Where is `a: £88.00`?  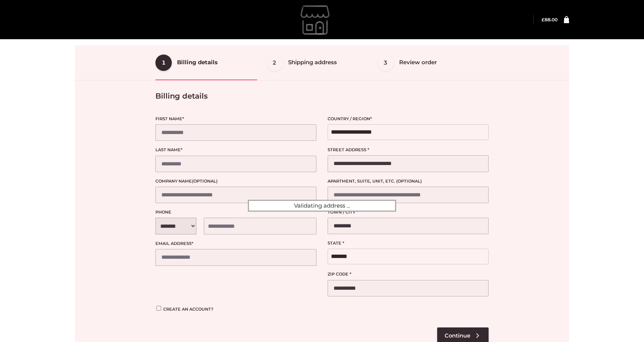
a: £88.00 is located at coordinates (549, 19).